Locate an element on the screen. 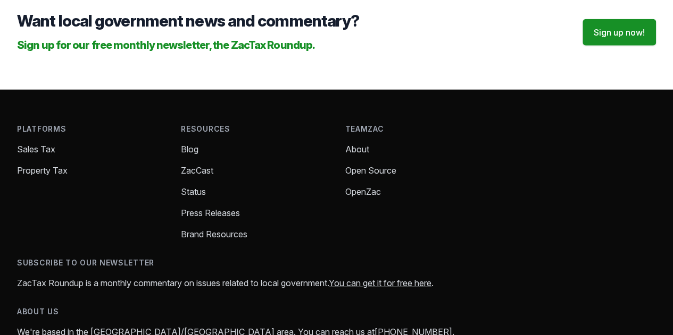 The image size is (673, 335). a: Sales Tax is located at coordinates (36, 149).